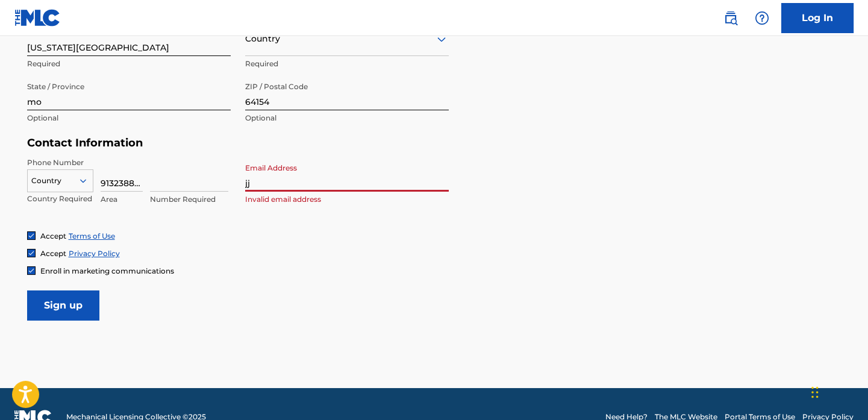 The image size is (868, 420). Describe the element at coordinates (107, 270) in the screenshot. I see `span: Enroll in marketing communications` at that location.